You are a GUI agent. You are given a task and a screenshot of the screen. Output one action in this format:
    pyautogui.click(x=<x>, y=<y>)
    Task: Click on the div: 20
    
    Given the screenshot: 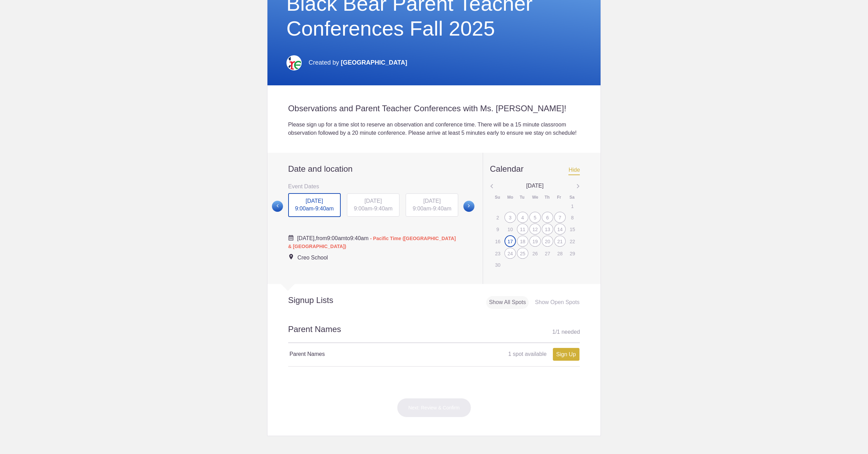 What is the action you would take?
    pyautogui.click(x=547, y=241)
    